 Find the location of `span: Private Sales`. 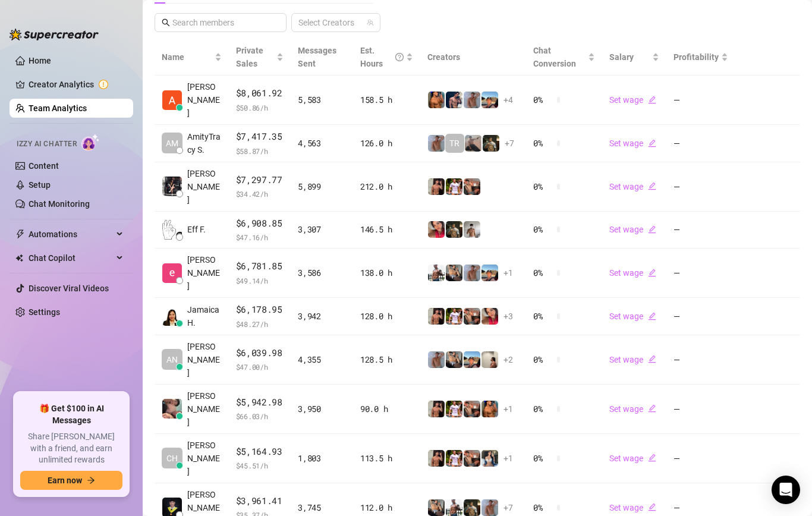

span: Private Sales is located at coordinates (250, 57).